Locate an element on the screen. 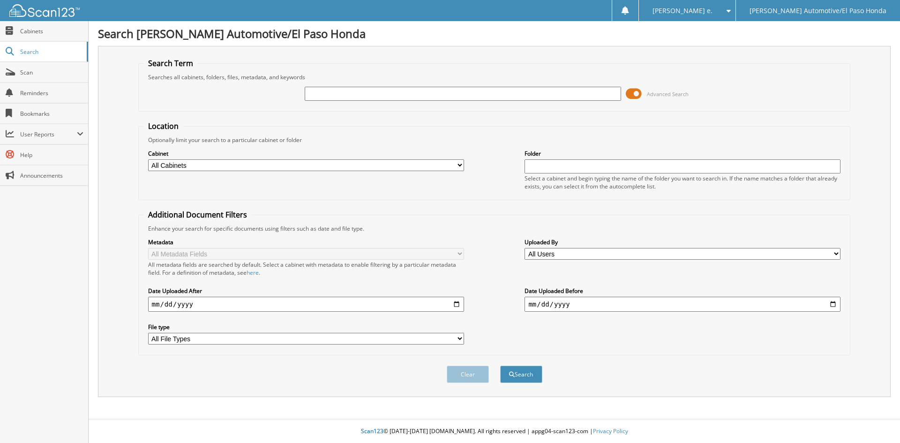  span: Cabinets is located at coordinates (52, 31).